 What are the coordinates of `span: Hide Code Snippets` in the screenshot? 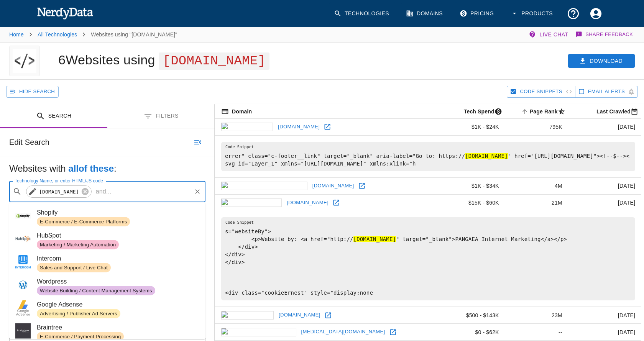 It's located at (541, 92).